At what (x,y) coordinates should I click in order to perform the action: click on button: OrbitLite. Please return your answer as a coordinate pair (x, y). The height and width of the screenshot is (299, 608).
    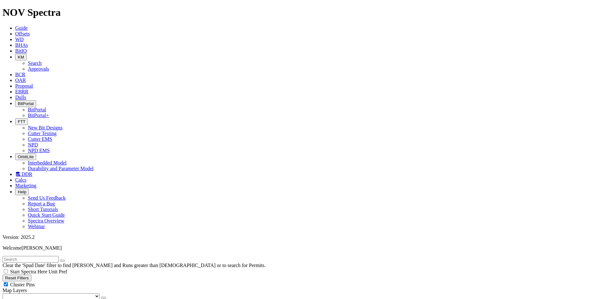
    Looking at the image, I should click on (26, 157).